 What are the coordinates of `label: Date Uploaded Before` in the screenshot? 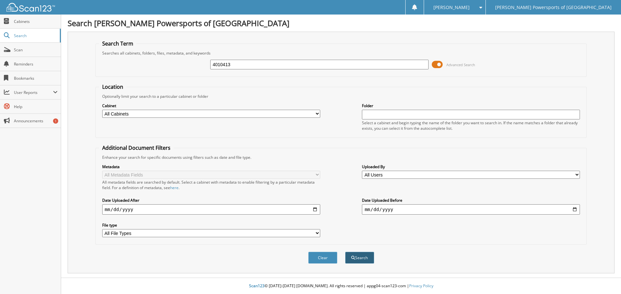 It's located at (471, 200).